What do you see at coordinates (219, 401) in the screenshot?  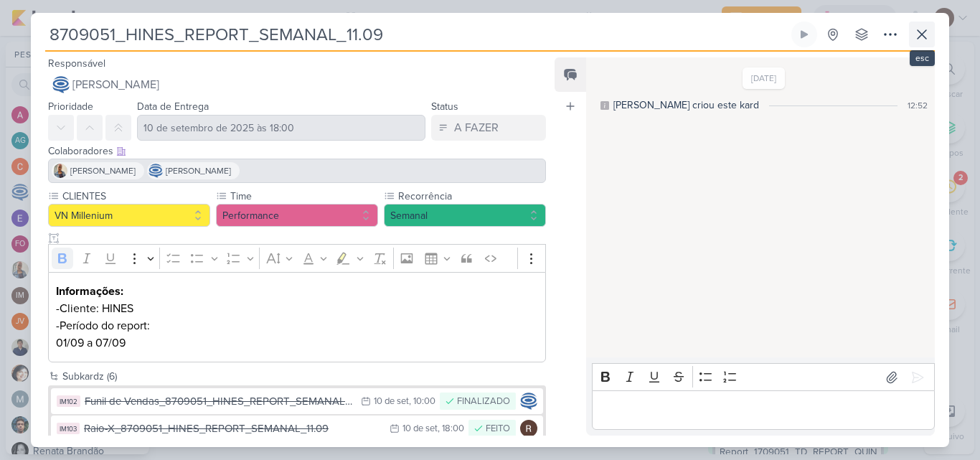 I see `div: Funil de Vendas_8709051_HINES_REPORT_SEMANAL_11.09` at bounding box center [219, 401].